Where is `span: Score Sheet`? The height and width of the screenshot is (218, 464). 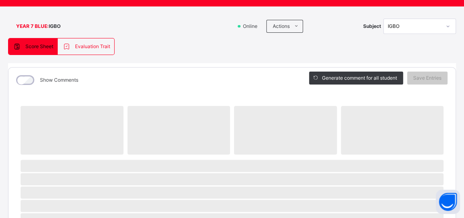 span: Score Sheet is located at coordinates (39, 46).